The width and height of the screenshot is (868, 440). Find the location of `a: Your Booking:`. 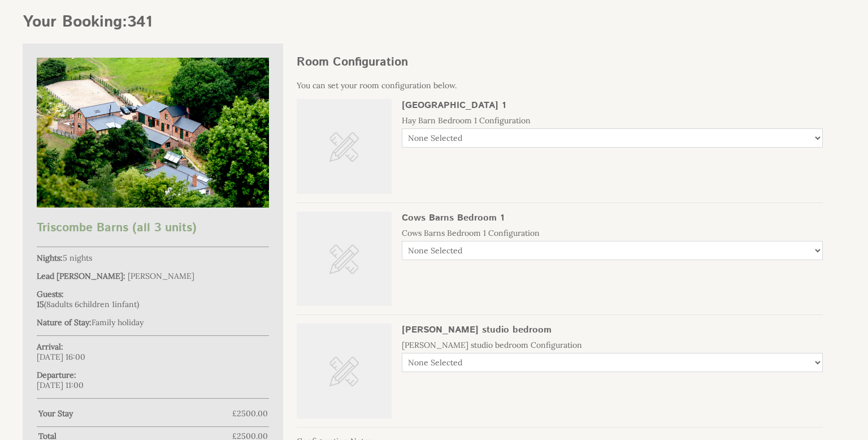

a: Your Booking: is located at coordinates (75, 22).